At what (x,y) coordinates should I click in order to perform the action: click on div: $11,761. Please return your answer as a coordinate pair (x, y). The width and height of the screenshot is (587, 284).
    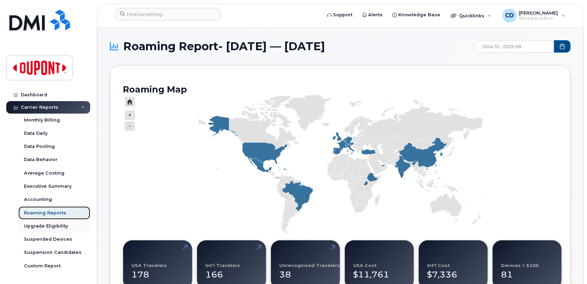
    Looking at the image, I should click on (379, 272).